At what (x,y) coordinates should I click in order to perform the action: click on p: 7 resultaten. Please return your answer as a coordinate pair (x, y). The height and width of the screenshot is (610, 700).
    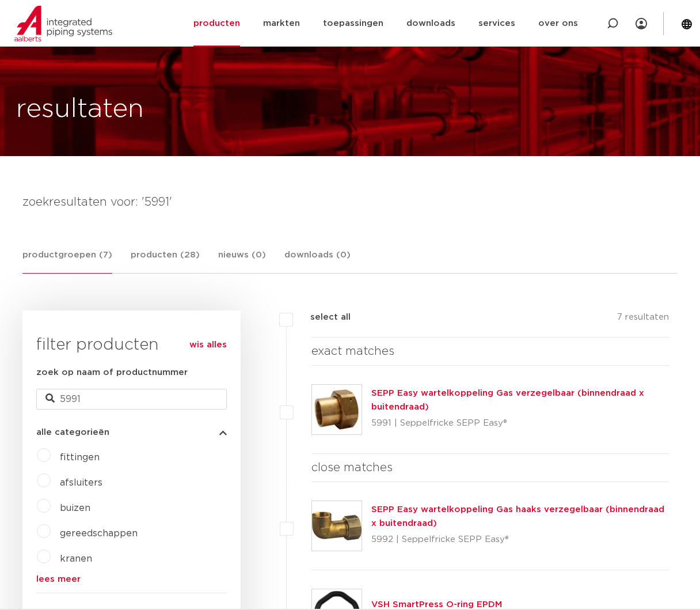
    Looking at the image, I should click on (643, 319).